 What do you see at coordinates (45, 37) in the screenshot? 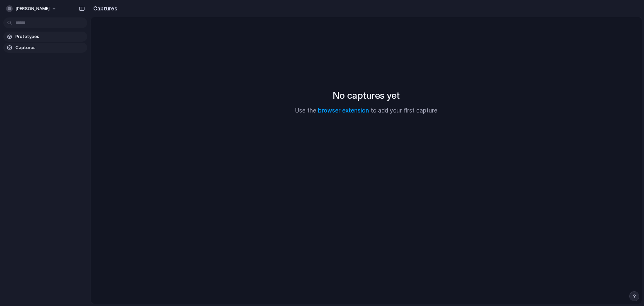
I see `a: Prototypes` at bounding box center [45, 37].